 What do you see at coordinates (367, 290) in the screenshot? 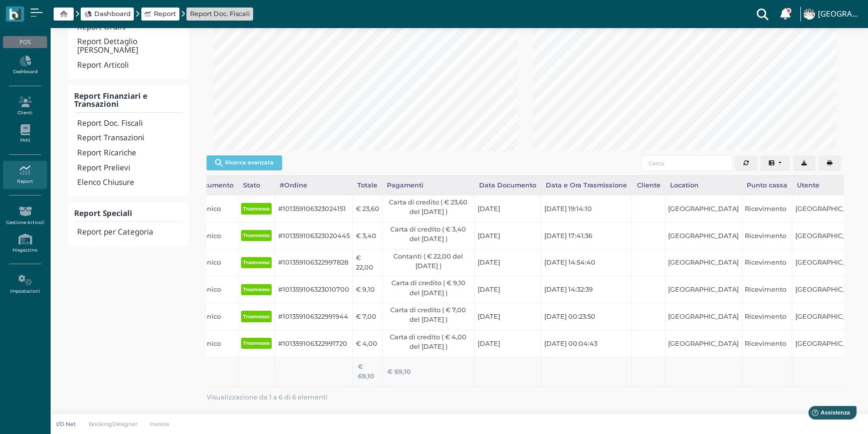
I see `td: € 9,10` at bounding box center [367, 290].